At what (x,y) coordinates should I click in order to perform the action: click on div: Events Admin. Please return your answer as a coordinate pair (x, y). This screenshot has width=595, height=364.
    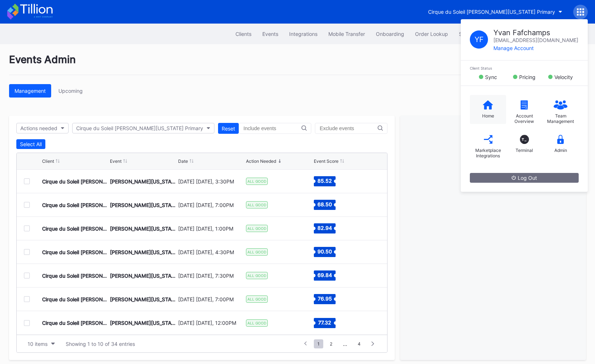
    Looking at the image, I should click on (298, 64).